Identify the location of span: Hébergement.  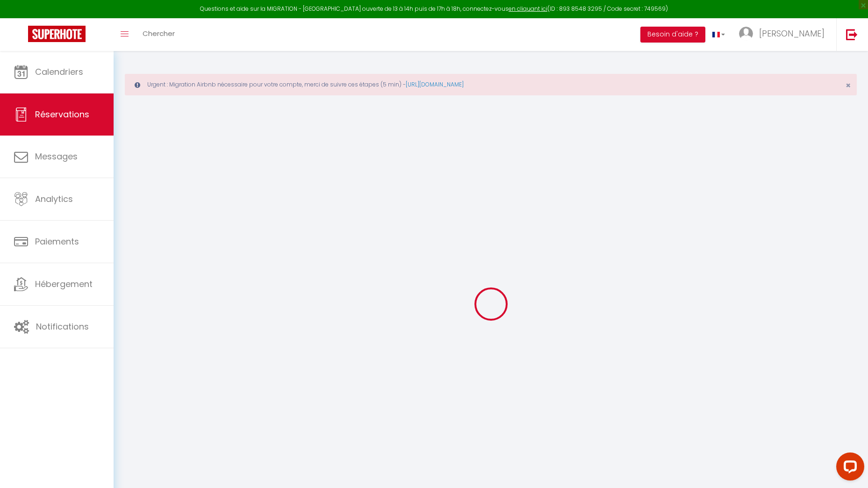
(63, 284).